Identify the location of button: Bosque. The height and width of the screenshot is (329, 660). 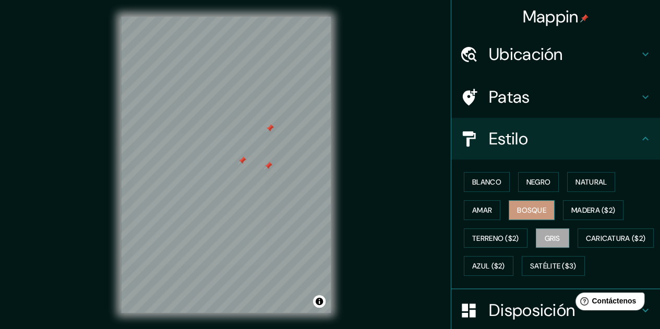
(532, 210).